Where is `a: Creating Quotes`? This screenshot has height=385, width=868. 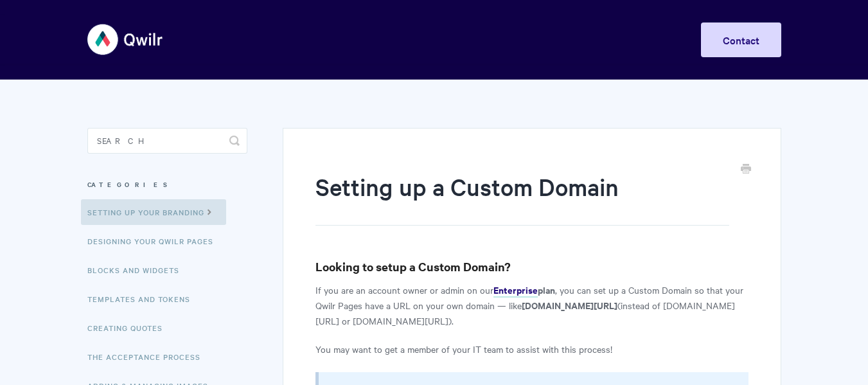
a: Creating Quotes is located at coordinates (130, 328).